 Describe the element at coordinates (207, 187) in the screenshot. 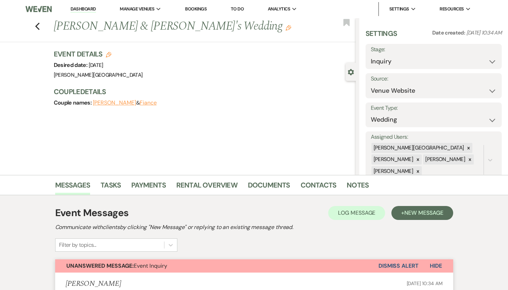

I see `a: Rental Overview` at that location.